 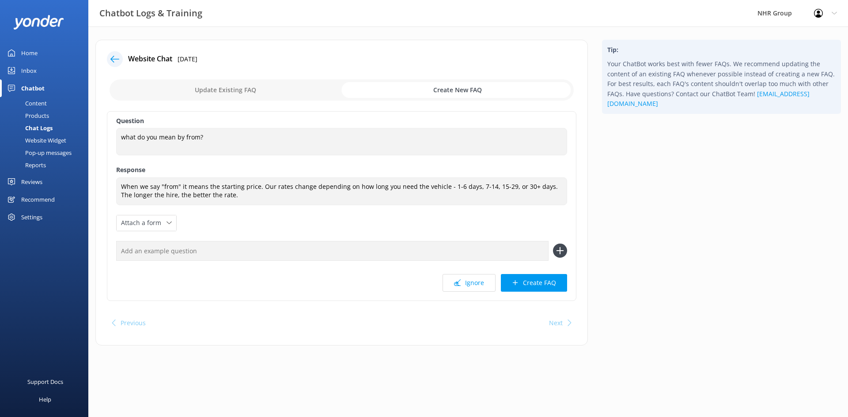 I want to click on h4: Tip:, so click(x=721, y=50).